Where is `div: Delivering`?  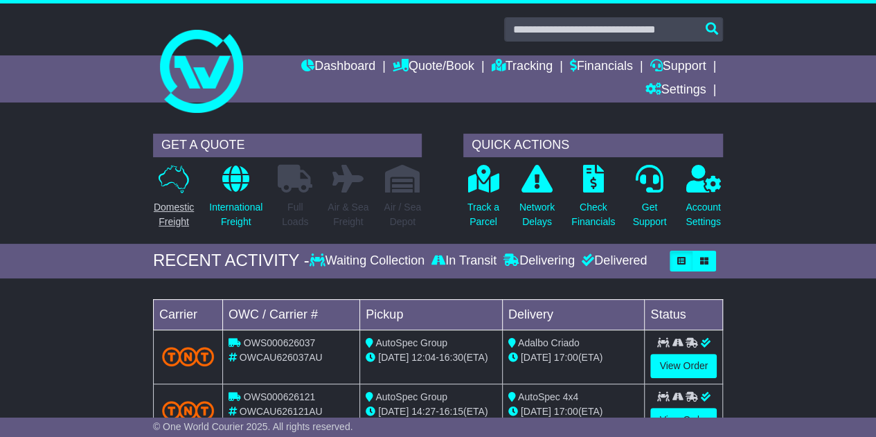 div: Delivering is located at coordinates (539, 261).